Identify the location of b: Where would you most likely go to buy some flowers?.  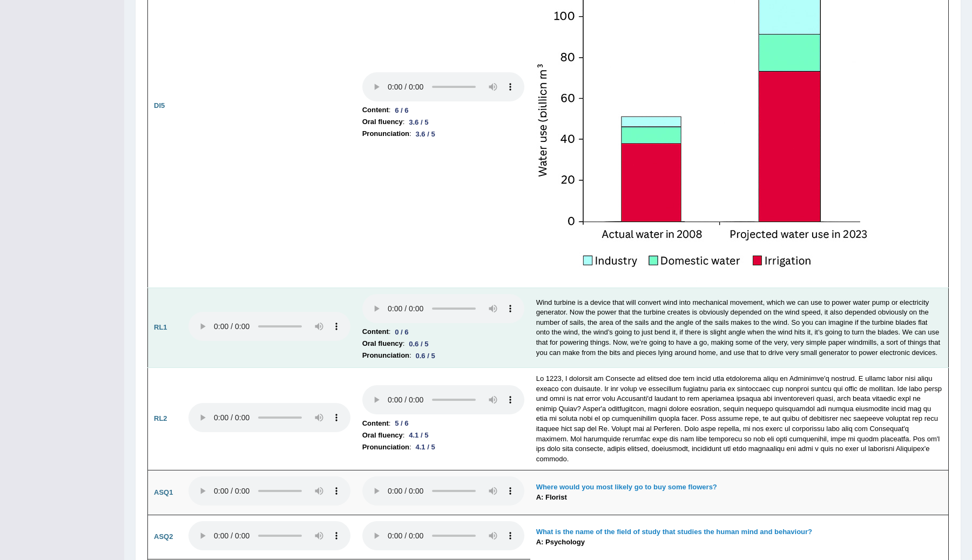
(627, 487).